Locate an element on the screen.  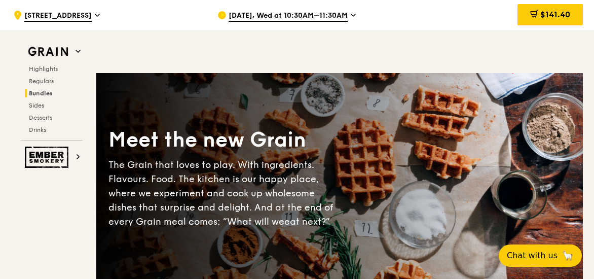
span: Chat with us is located at coordinates (532, 255).